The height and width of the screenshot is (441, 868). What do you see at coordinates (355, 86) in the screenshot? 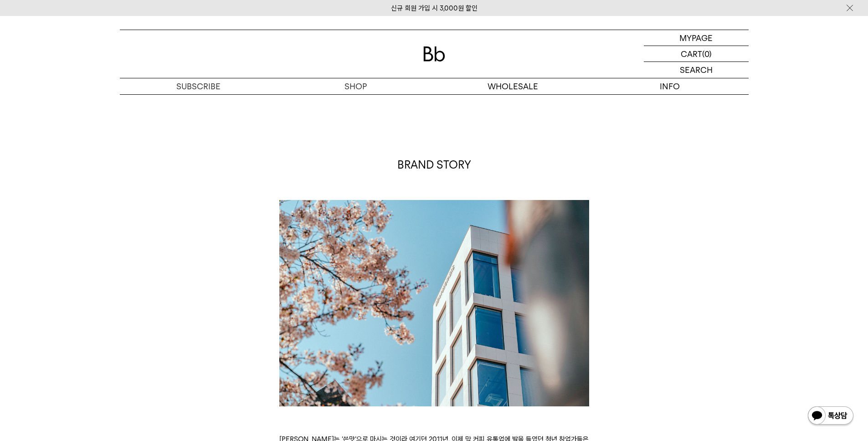
I see `a: SHOP` at bounding box center [355, 86].